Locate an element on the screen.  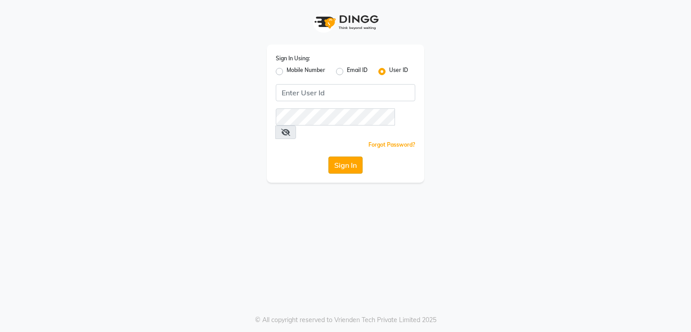
img: logo1.svg is located at coordinates (345, 22).